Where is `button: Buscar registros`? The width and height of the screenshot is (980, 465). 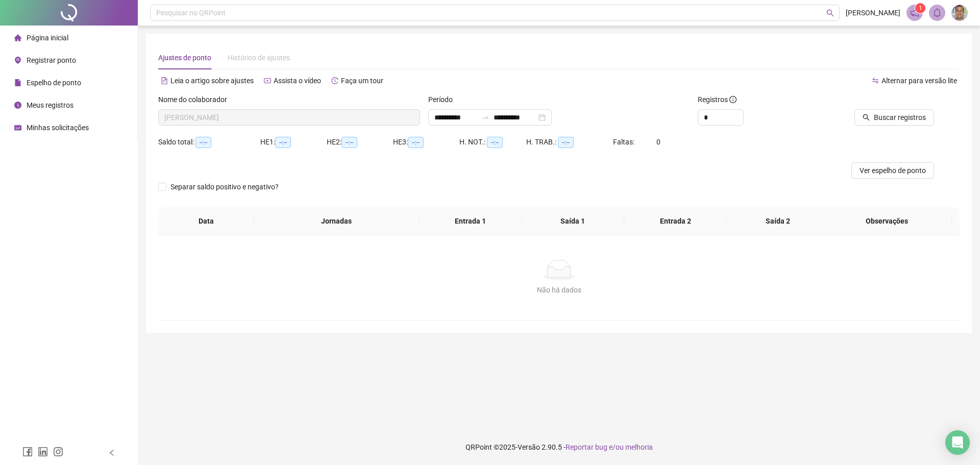 button: Buscar registros is located at coordinates (894, 117).